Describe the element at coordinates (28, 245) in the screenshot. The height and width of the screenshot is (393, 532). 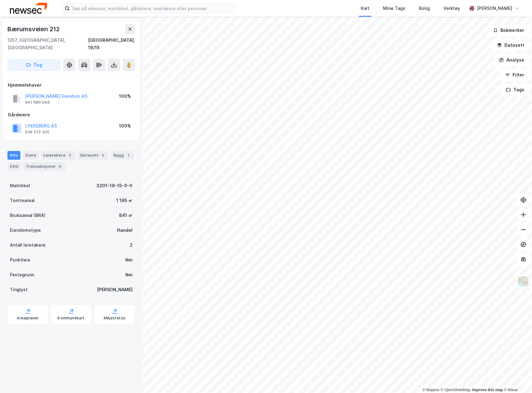
I see `div: Antall leietakere` at that location.